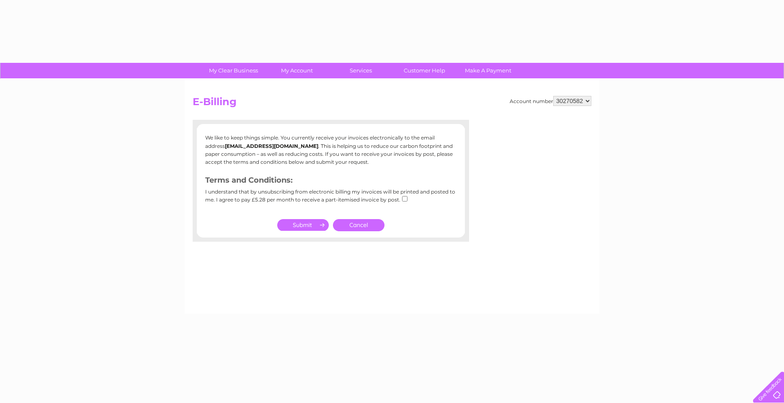  I want to click on h3: Terms and Conditions:, so click(331, 181).